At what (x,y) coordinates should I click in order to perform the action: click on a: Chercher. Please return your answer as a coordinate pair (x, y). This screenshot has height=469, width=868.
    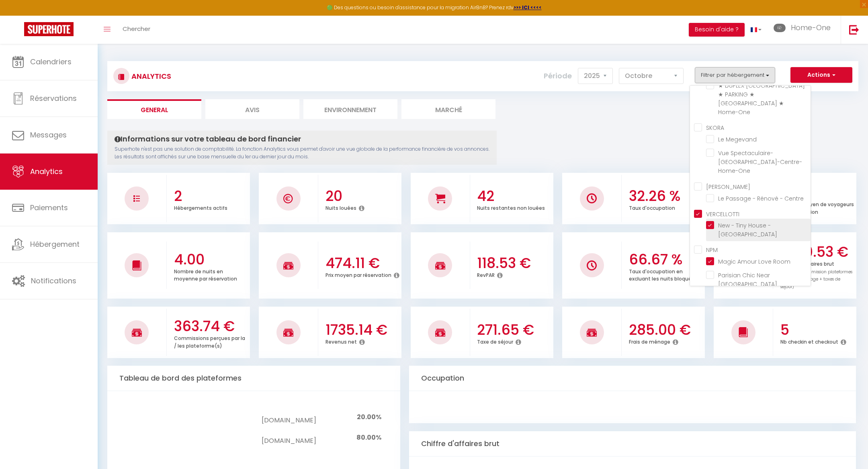
    Looking at the image, I should click on (136, 30).